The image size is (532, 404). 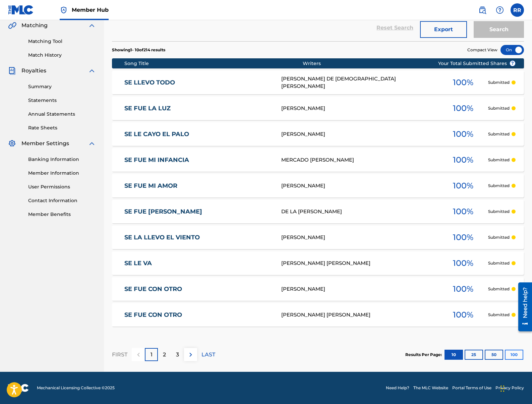 What do you see at coordinates (76, 388) in the screenshot?
I see `span: Mechanical Licensing Collective © 2025` at bounding box center [76, 388].